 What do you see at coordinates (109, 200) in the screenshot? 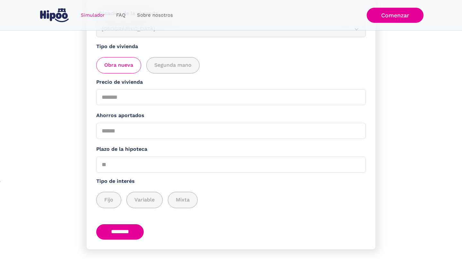
I see `span: Fijo` at bounding box center [109, 200].